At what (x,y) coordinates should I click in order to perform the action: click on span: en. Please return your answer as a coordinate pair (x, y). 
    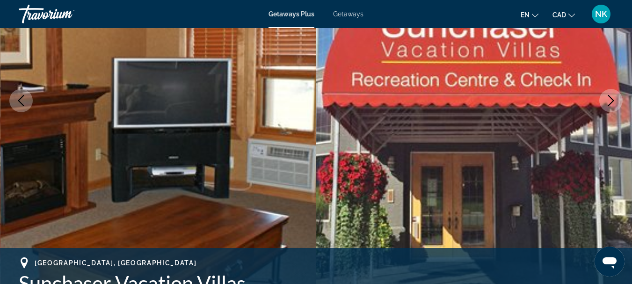
    Looking at the image, I should click on (525, 15).